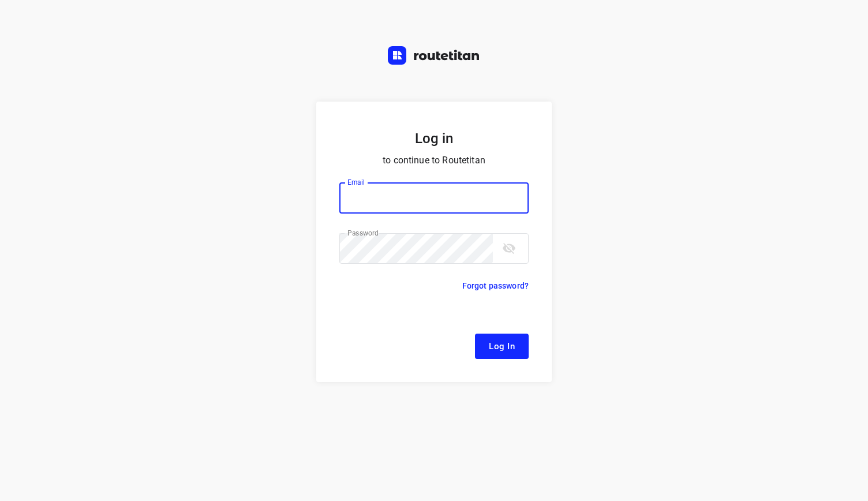 This screenshot has height=501, width=868. Describe the element at coordinates (502, 346) in the screenshot. I see `span: Log In` at that location.